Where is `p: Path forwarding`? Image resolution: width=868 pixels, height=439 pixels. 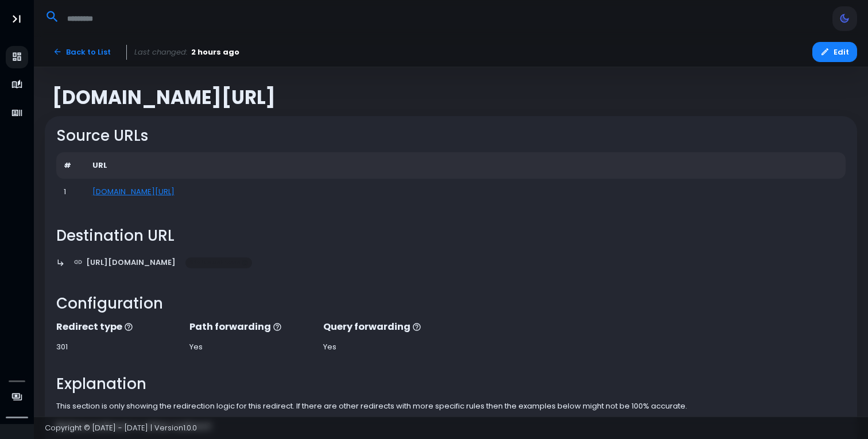
p: Path forwarding is located at coordinates (250, 327).